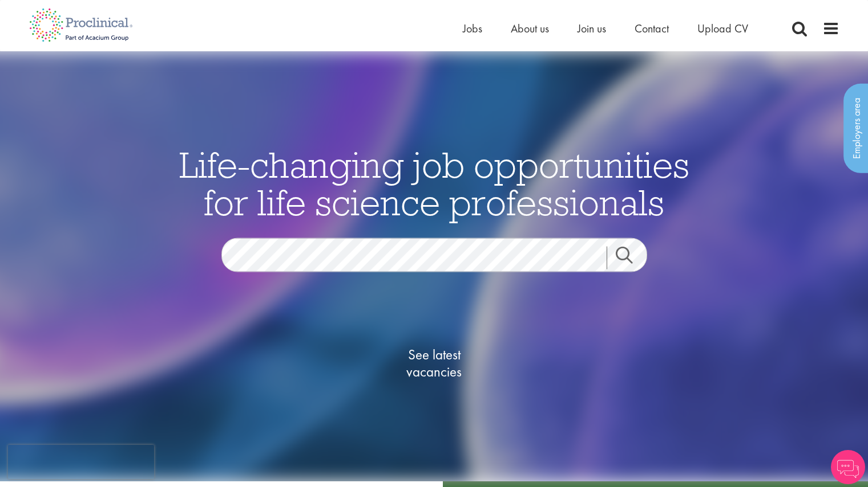 The image size is (868, 487). Describe the element at coordinates (434, 364) in the screenshot. I see `a: See latestvacancies` at that location.